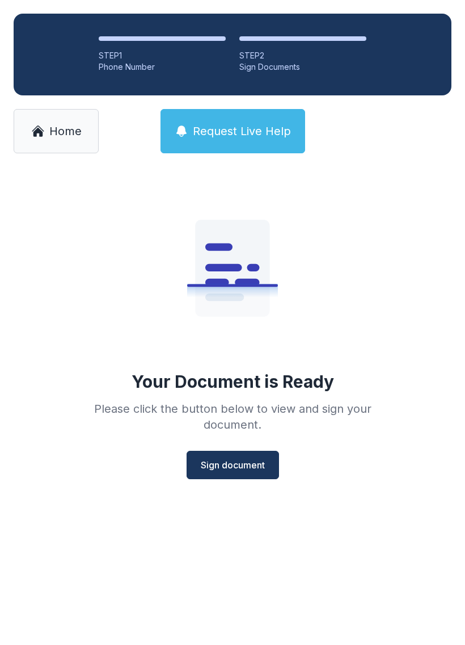  Describe the element at coordinates (162, 67) in the screenshot. I see `div: Phone Number` at that location.